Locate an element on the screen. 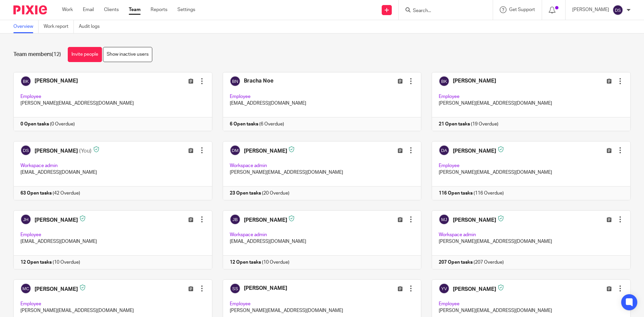 The height and width of the screenshot is (317, 644). a: Show inactive users is located at coordinates (128, 54).